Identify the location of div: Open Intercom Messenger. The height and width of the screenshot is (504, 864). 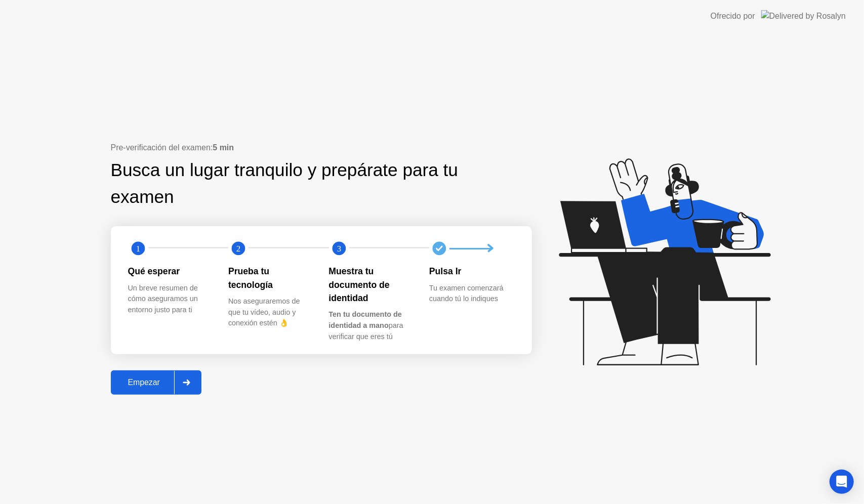
(842, 482).